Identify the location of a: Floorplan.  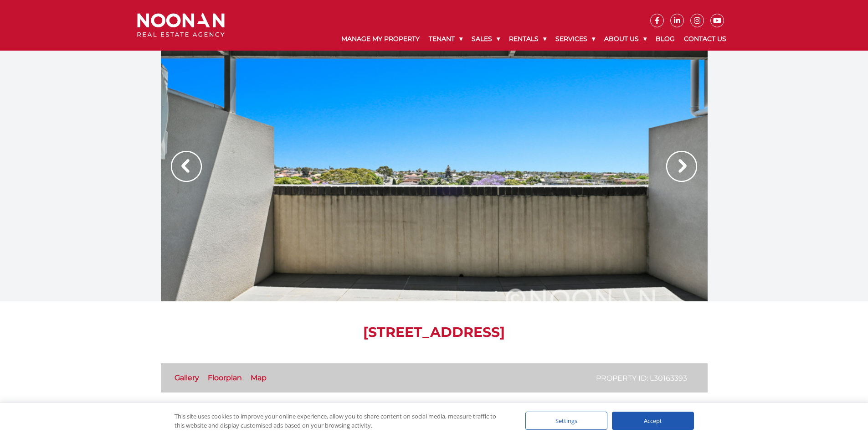
(225, 378).